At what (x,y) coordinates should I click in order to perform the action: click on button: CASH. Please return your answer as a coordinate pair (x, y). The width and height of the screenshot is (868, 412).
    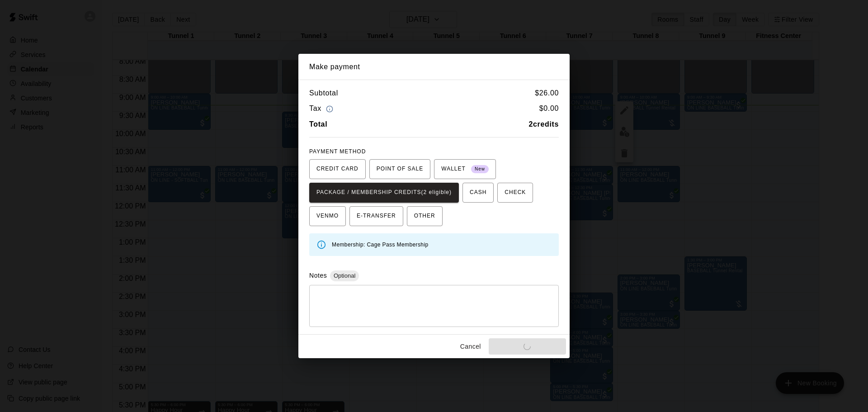
    Looking at the image, I should click on (478, 193).